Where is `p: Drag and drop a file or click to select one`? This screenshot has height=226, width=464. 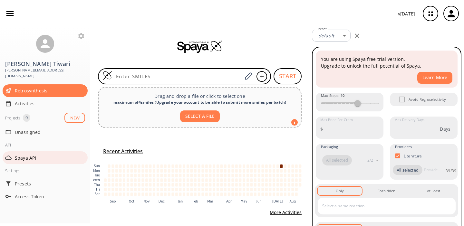
p: Drag and drop a file or click to select one is located at coordinates (200, 96).